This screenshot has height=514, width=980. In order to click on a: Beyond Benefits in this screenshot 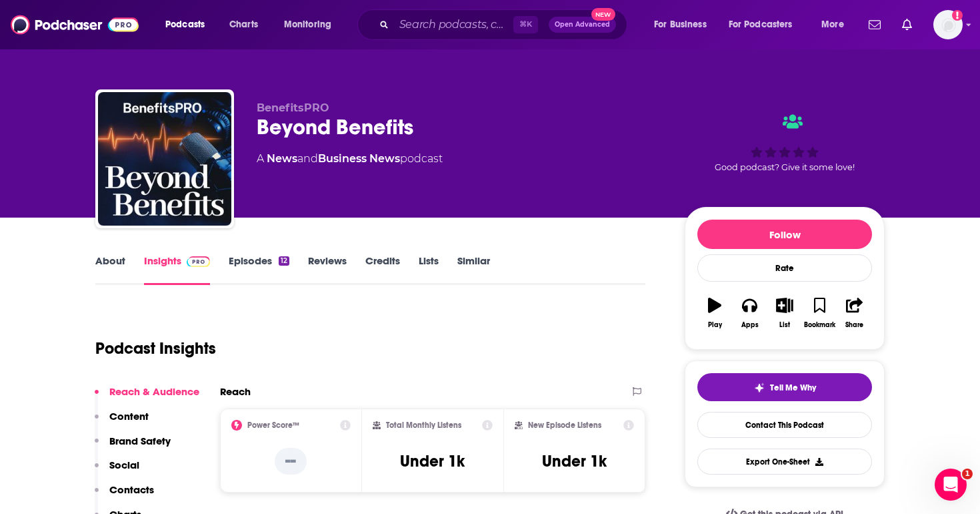, I will do `click(165, 159)`.